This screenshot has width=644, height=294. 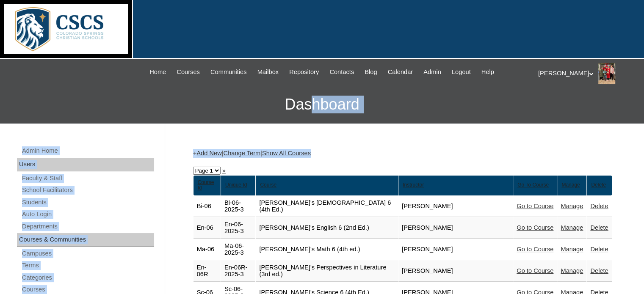 What do you see at coordinates (371, 72) in the screenshot?
I see `span: Blog` at bounding box center [371, 72].